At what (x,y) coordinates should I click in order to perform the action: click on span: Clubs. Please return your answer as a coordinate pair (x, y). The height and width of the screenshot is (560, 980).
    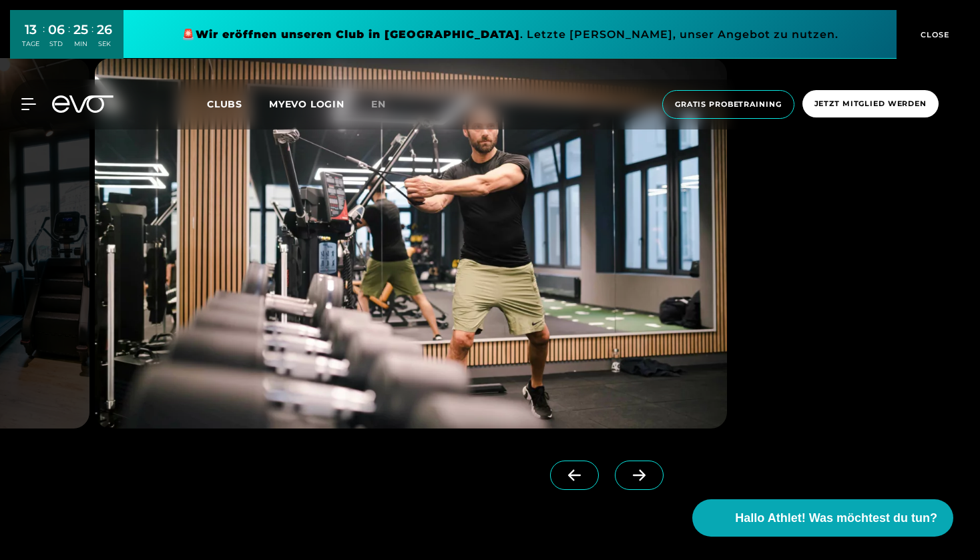
    Looking at the image, I should click on (224, 104).